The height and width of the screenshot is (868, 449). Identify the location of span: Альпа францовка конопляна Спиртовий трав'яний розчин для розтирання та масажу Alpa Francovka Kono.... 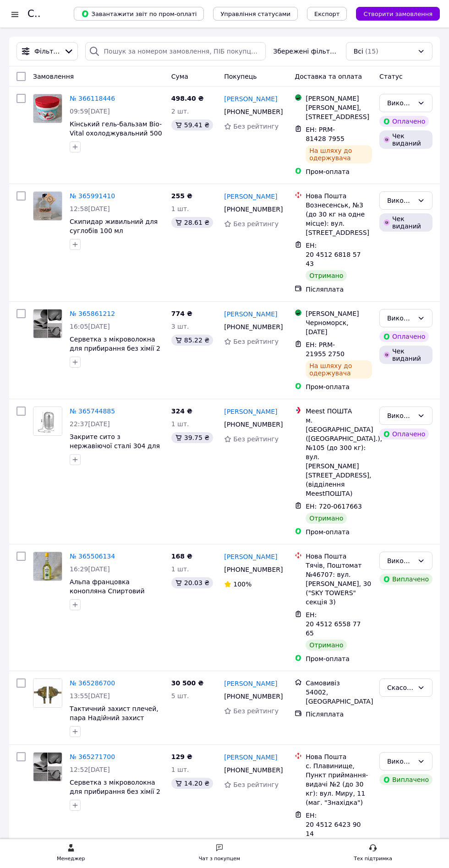
(116, 600).